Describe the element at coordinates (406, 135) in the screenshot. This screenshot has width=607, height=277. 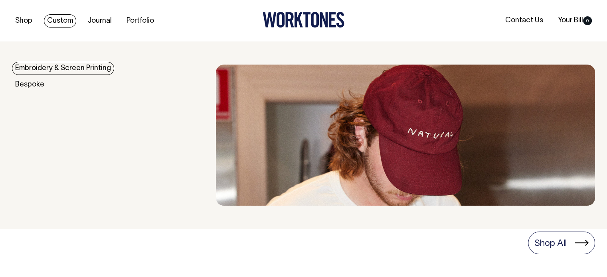
I see `a: embroidery & Screen Printing` at that location.